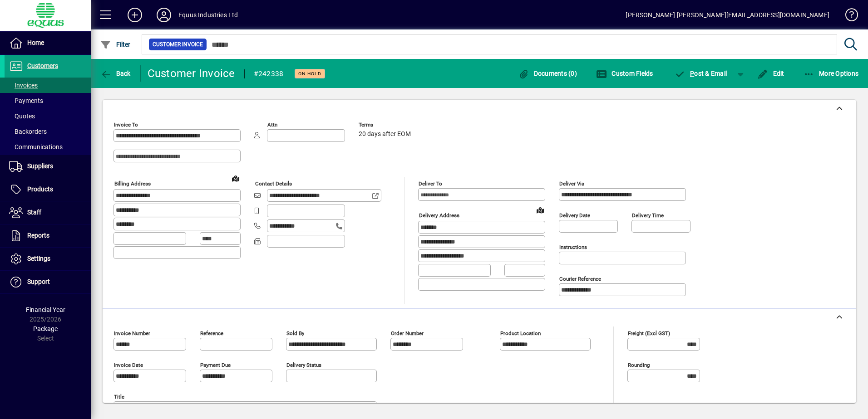  I want to click on mat-label: Title, so click(119, 397).